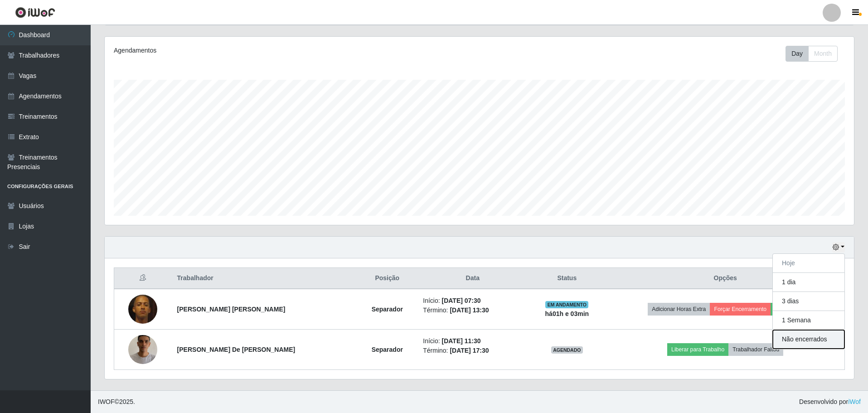  I want to click on img: CoreUI Logo, so click(35, 12).